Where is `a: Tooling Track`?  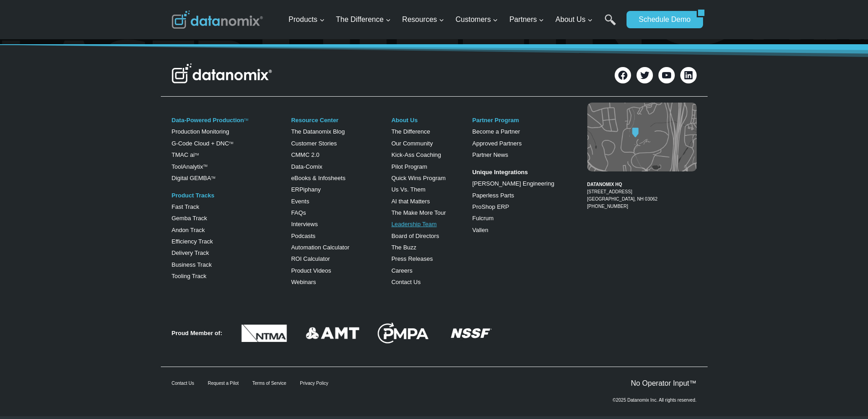
a: Tooling Track is located at coordinates (189, 276).